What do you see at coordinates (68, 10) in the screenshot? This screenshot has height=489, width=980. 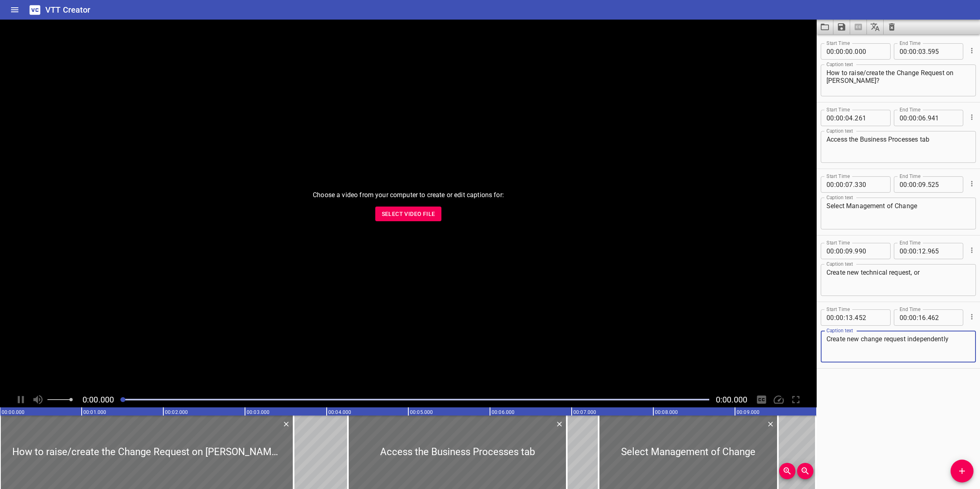 I see `h6: VTT Creator` at bounding box center [68, 10].